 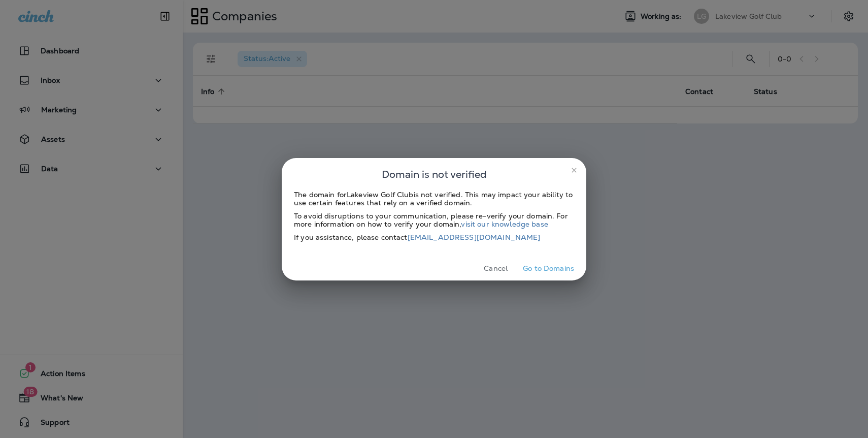 I want to click on div: If you assistance, please contact, so click(x=434, y=237).